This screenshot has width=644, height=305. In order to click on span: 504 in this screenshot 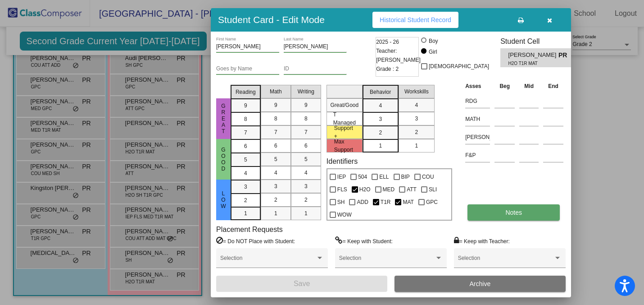, I will do `click(362, 177)`.